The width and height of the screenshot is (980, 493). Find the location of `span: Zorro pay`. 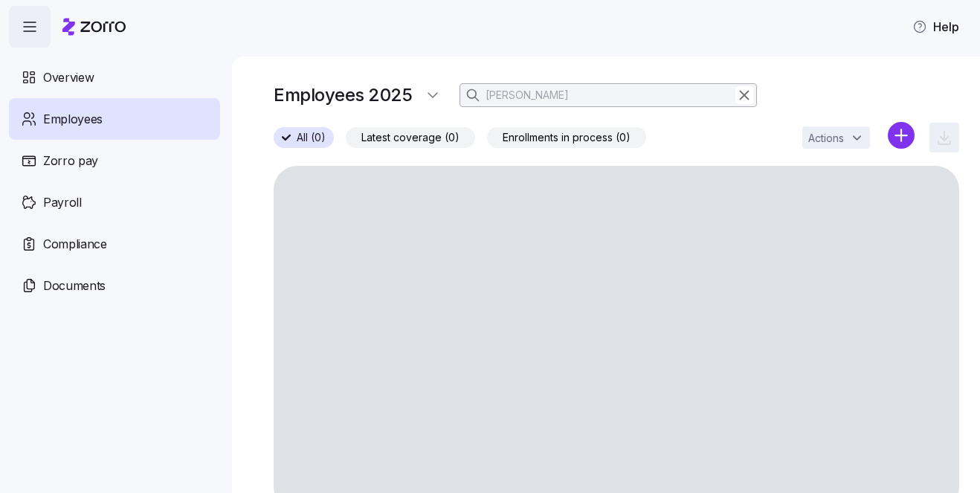

span: Zorro pay is located at coordinates (70, 161).